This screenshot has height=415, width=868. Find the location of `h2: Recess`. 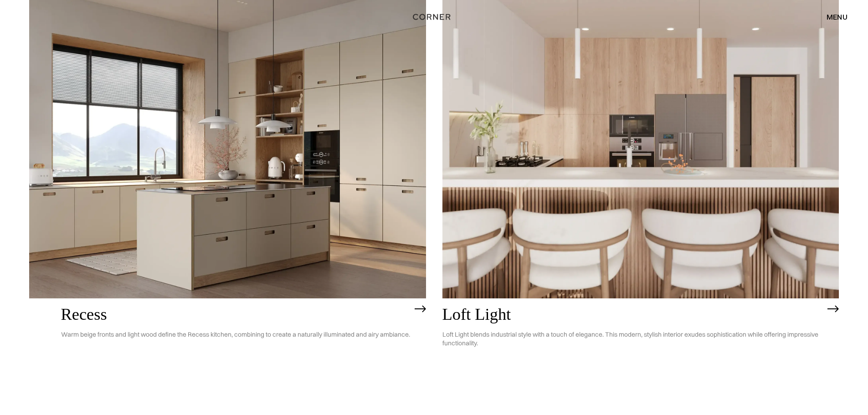

h2: Recess is located at coordinates (236, 314).